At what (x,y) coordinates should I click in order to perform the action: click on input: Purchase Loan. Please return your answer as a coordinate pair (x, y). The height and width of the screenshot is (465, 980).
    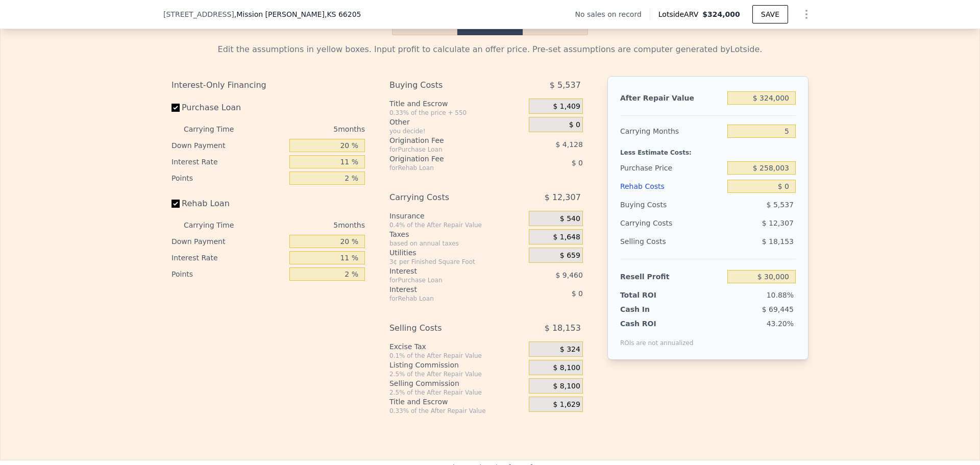
    Looking at the image, I should click on (175, 108).